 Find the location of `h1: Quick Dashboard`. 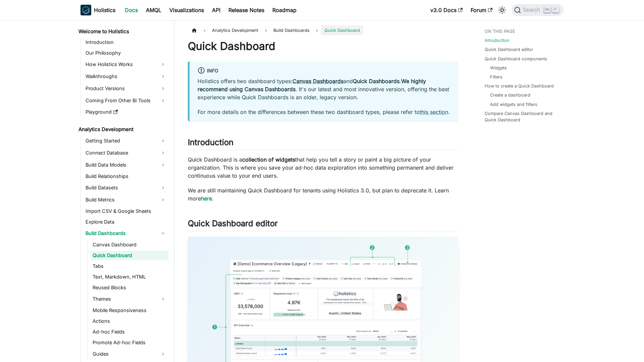

h1: Quick Dashboard is located at coordinates (322, 46).